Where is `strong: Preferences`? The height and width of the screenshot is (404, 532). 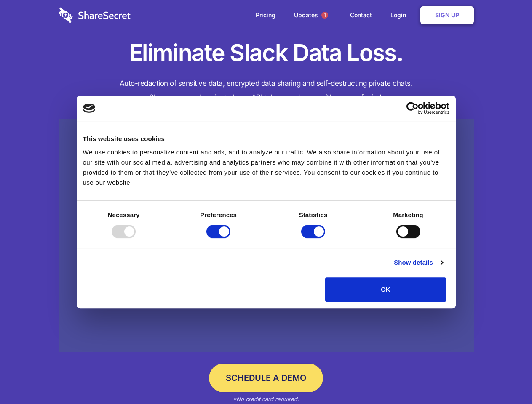 strong: Preferences is located at coordinates (218, 214).